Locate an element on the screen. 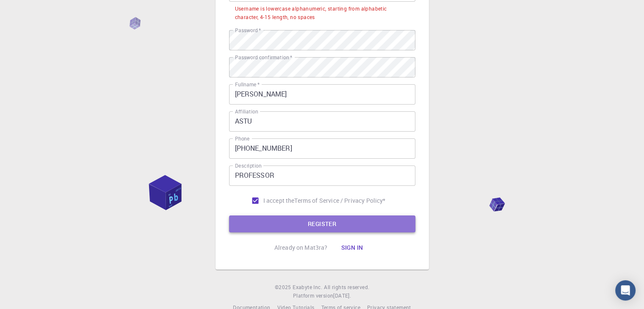 The width and height of the screenshot is (644, 309). a: Terms of Service / Privacy Policy* is located at coordinates (340, 201).